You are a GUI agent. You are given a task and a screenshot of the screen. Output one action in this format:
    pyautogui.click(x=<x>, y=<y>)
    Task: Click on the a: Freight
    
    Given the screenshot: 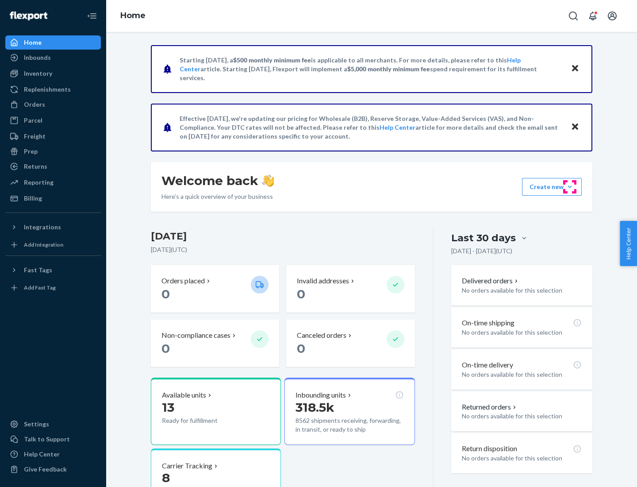 What is the action you would take?
    pyautogui.click(x=53, y=136)
    